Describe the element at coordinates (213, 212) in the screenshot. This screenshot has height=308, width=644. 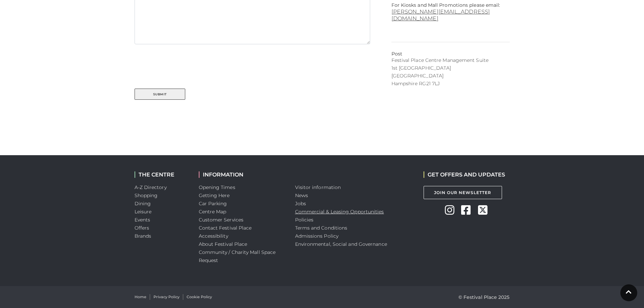
I see `a: Centre Map` at that location.